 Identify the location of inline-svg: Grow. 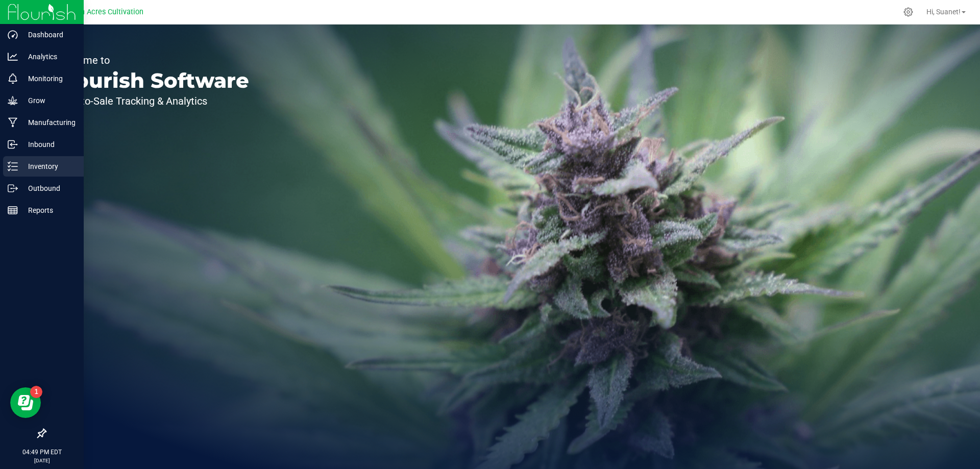
(13, 100).